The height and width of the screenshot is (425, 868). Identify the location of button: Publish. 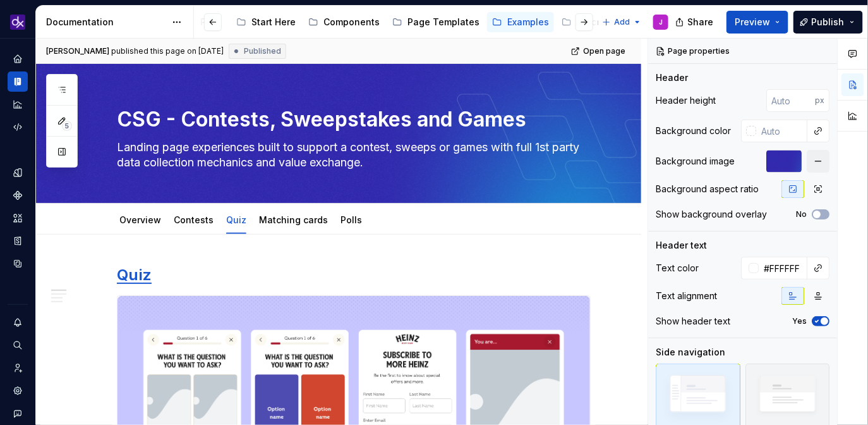
(829, 22).